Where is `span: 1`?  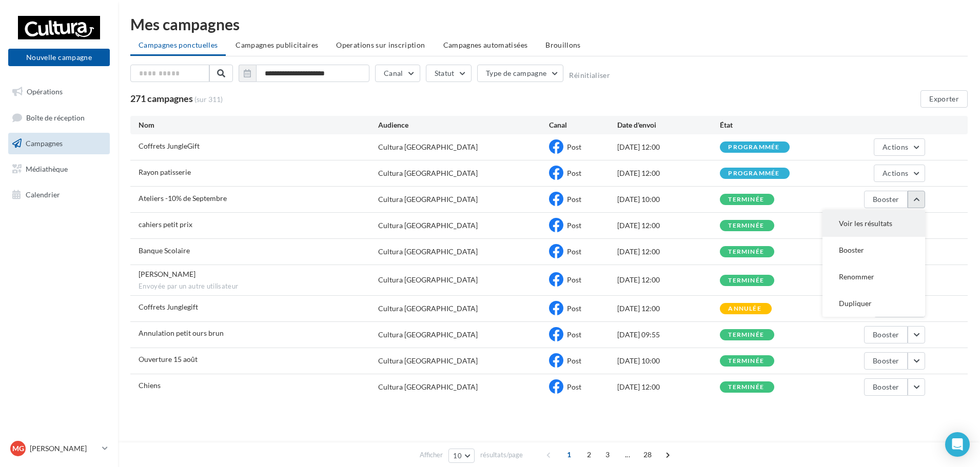
span: 1 is located at coordinates (569, 455).